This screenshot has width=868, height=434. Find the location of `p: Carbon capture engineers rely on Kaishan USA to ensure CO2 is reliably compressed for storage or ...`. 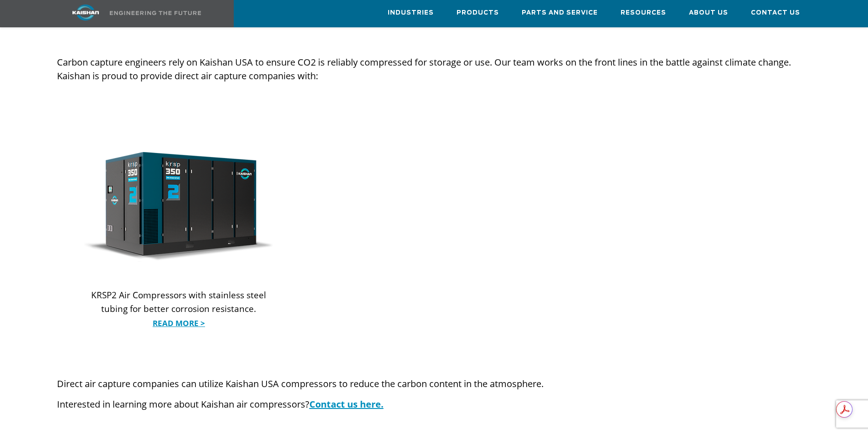

p: Carbon capture engineers rely on Kaishan USA to ensure CO2 is reliably compressed for storage or ... is located at coordinates (434, 69).